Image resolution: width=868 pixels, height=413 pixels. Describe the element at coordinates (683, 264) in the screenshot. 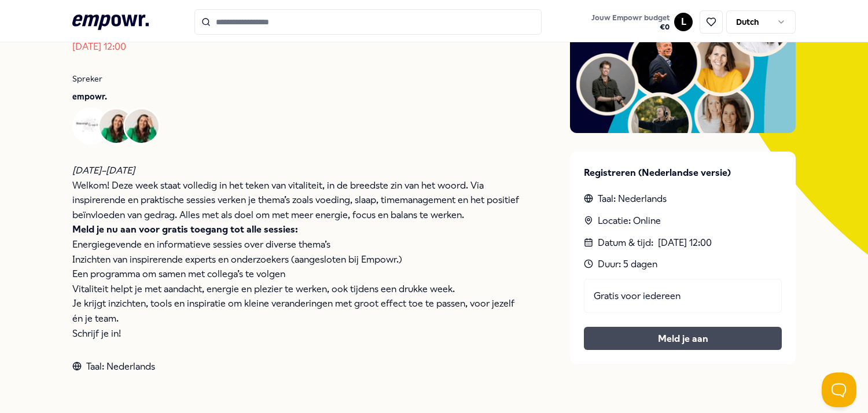

I see `div: Duur: 5 dagen` at that location.